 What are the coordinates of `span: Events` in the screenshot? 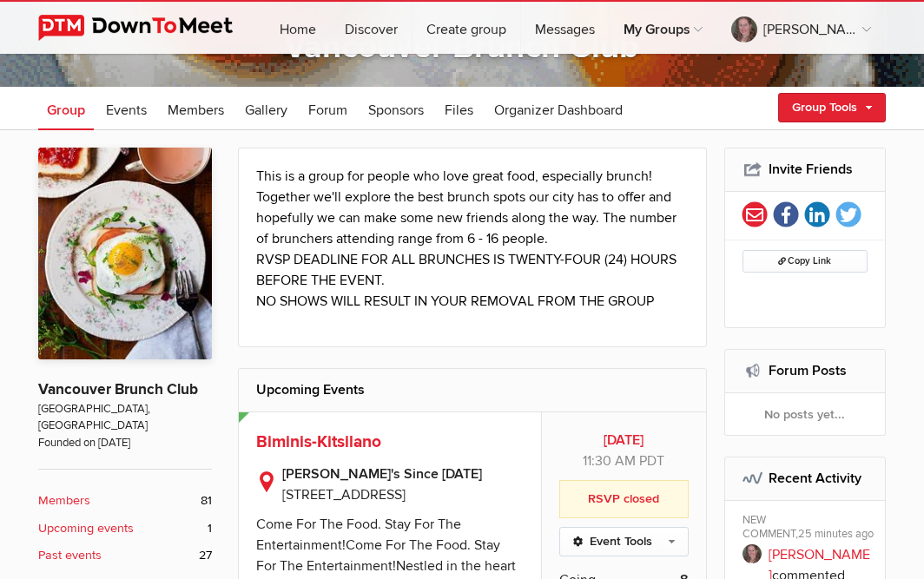 It's located at (126, 110).